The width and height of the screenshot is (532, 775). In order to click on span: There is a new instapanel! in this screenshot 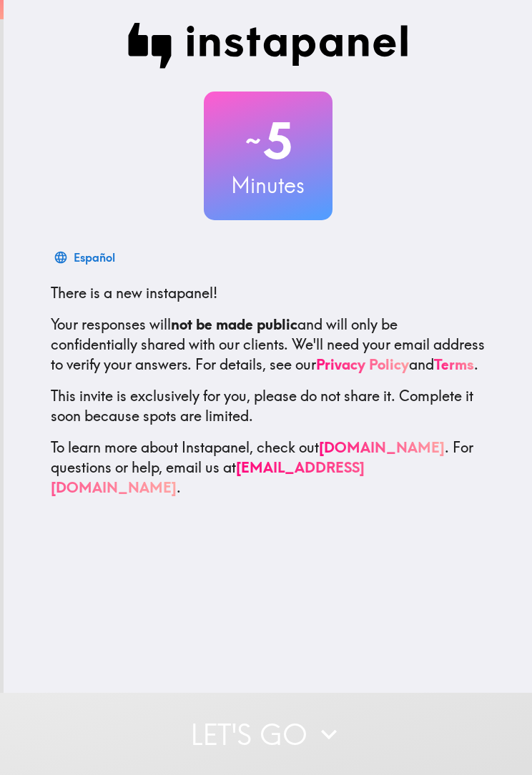, I will do `click(134, 292)`.